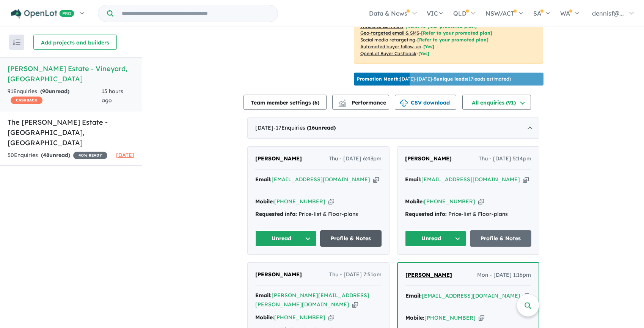 The width and height of the screenshot is (644, 328). I want to click on span: 15 hours ago, so click(113, 96).